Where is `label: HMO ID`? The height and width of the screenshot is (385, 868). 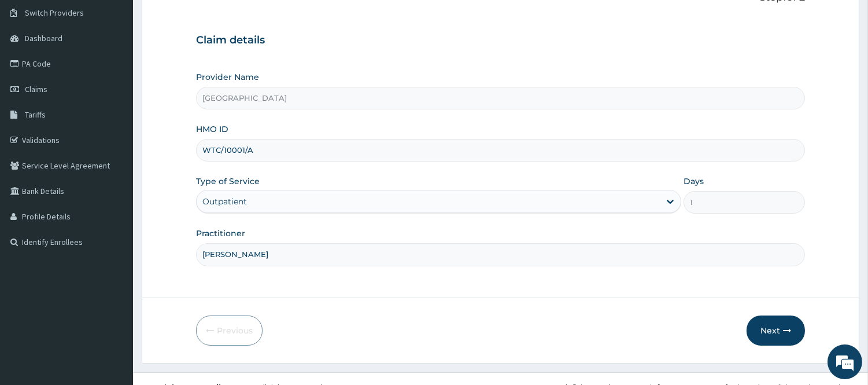
label: HMO ID is located at coordinates (212, 129).